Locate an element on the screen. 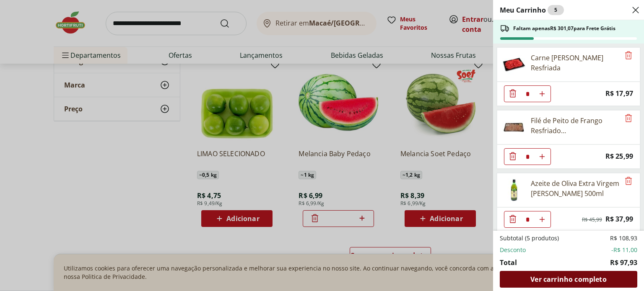 The width and height of the screenshot is (644, 291). span: R$ 97,93 is located at coordinates (623, 263).